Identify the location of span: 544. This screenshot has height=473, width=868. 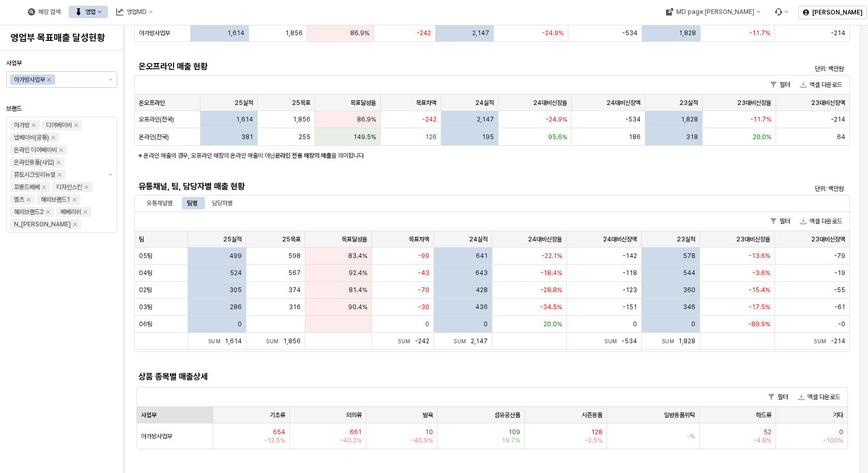
(689, 273).